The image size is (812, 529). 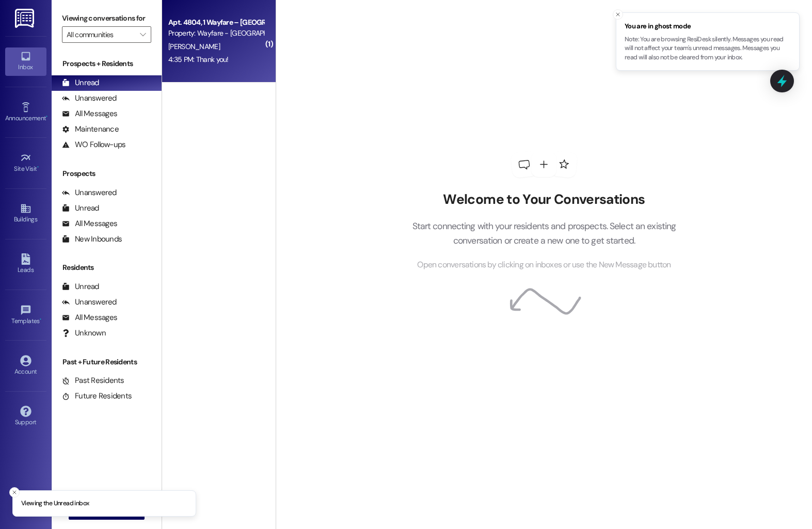 What do you see at coordinates (93, 380) in the screenshot?
I see `div: Past Residents` at bounding box center [93, 380].